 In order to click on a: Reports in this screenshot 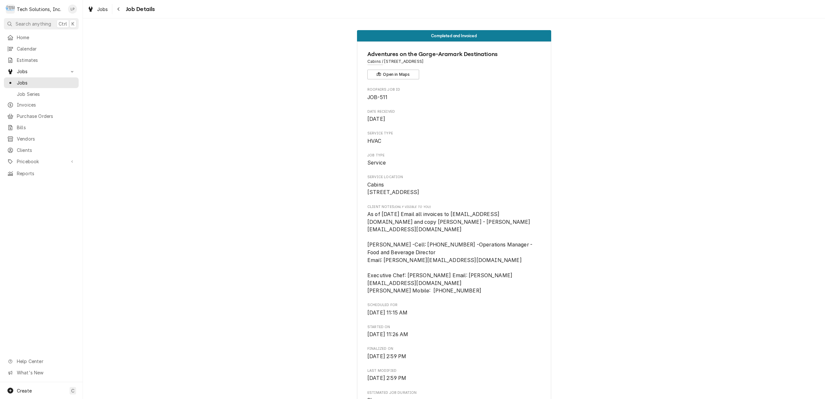, I will do `click(41, 173)`.